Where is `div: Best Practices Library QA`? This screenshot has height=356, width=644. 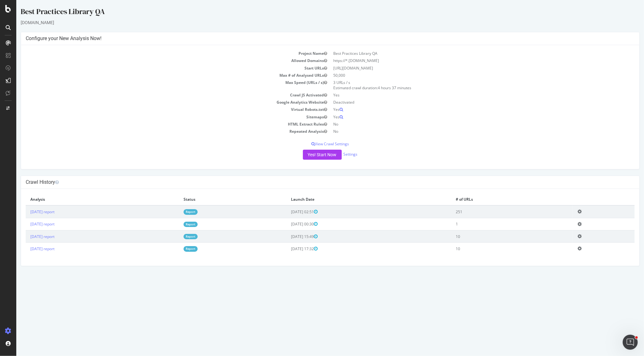 div: Best Practices Library QA is located at coordinates (314, 13).